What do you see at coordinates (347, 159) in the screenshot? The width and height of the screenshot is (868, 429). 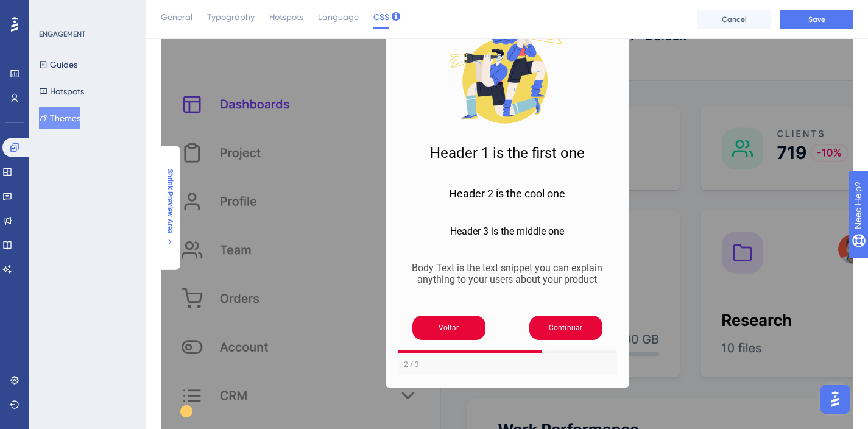 I see `h1: Header 1 is the first one` at bounding box center [347, 159].